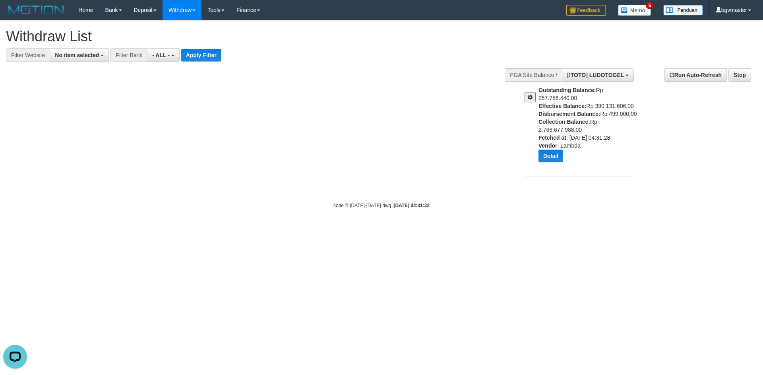  Describe the element at coordinates (552, 138) in the screenshot. I see `b: Fetched at` at that location.